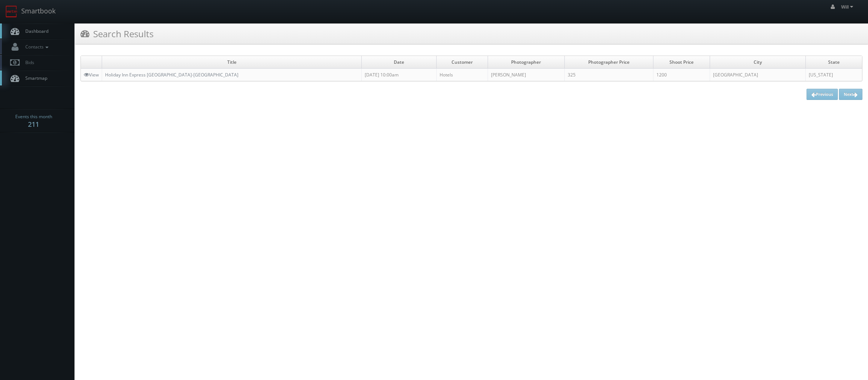  What do you see at coordinates (11, 11) in the screenshot?
I see `img: smartbook-logo.png` at bounding box center [11, 11].